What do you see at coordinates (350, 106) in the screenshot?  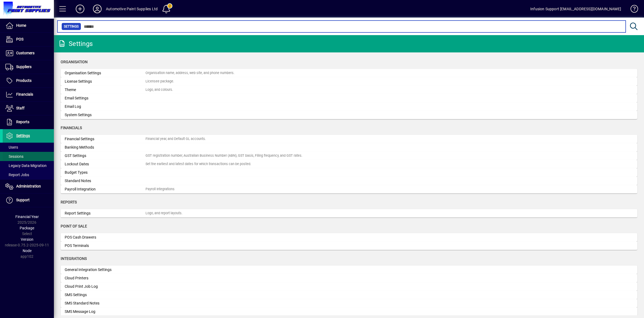 I see `a: Email Log` at bounding box center [350, 106].